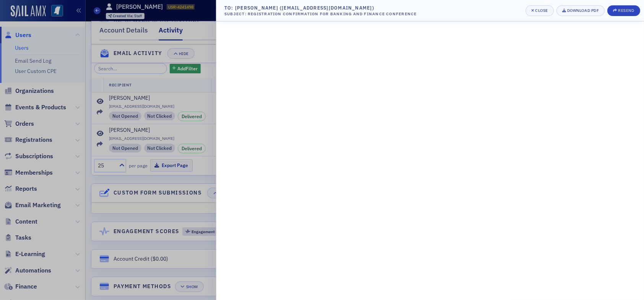 The width and height of the screenshot is (644, 300). Describe the element at coordinates (541, 10) in the screenshot. I see `div: Close` at that location.